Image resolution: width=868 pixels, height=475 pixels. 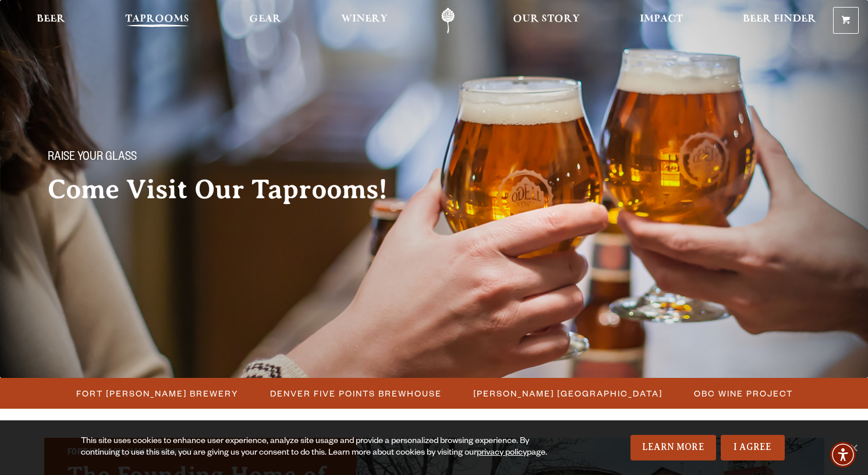 I want to click on div: Accessibility Menu, so click(x=843, y=455).